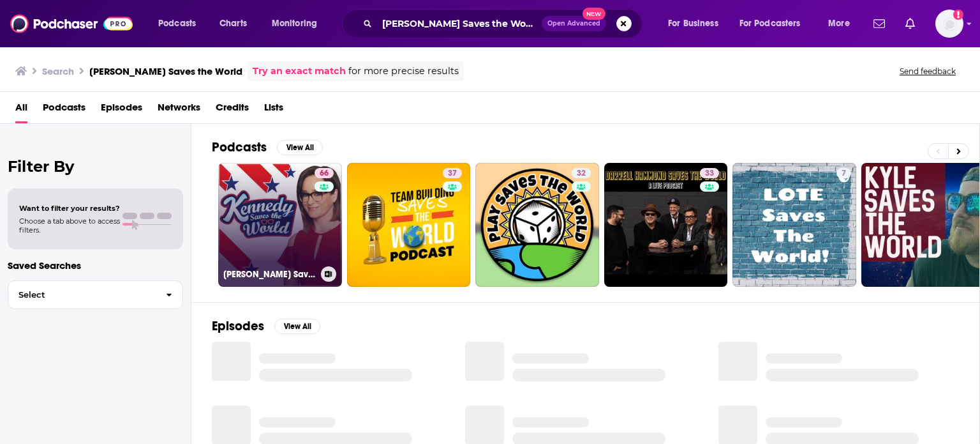 This screenshot has height=444, width=980. I want to click on p: Saved Searches, so click(95, 265).